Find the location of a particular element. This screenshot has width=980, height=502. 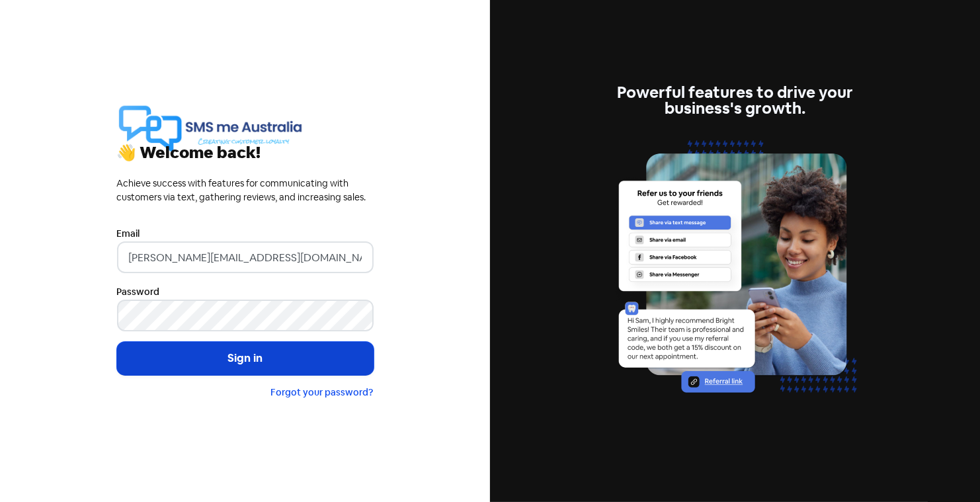

label: Email is located at coordinates (128, 233).